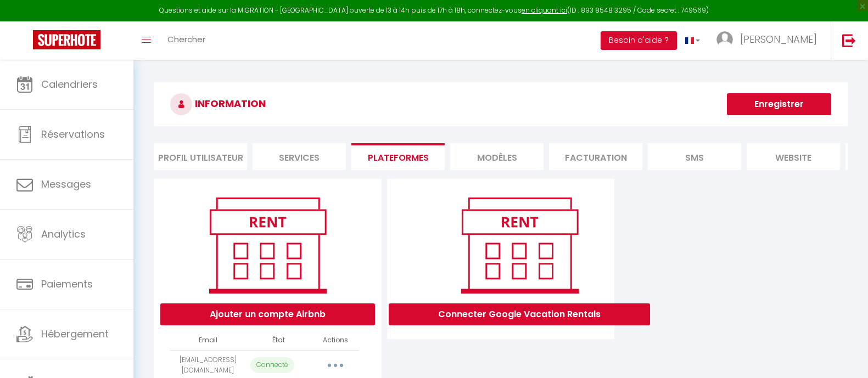 Image resolution: width=868 pixels, height=378 pixels. Describe the element at coordinates (849, 40) in the screenshot. I see `img: logout` at that location.